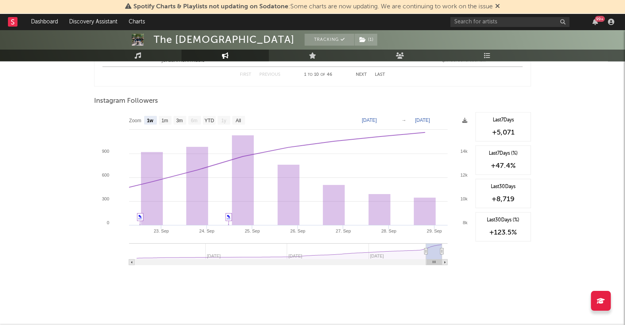 The width and height of the screenshot is (625, 325). What do you see at coordinates (465, 223) in the screenshot?
I see `text: 8k` at bounding box center [465, 223].